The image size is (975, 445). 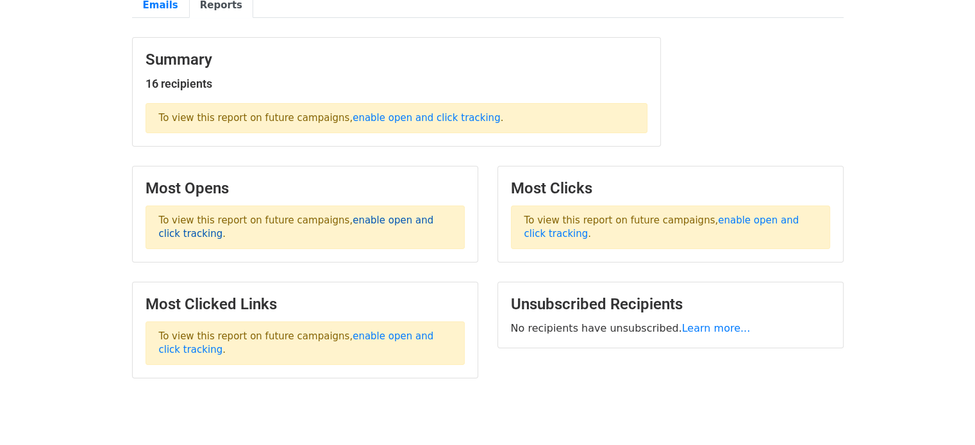 What do you see at coordinates (943, 415) in the screenshot?
I see `div: Chat Widget` at bounding box center [943, 415].